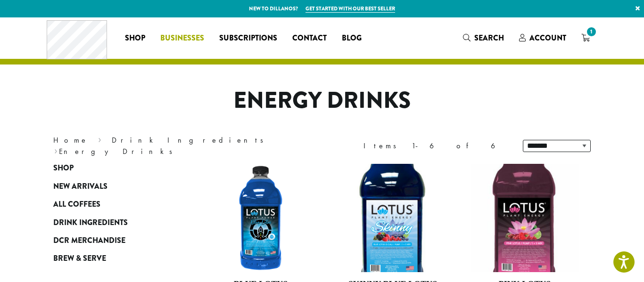 The height and width of the screenshot is (282, 644). Describe the element at coordinates (525, 218) in the screenshot. I see `img: Lotus_pink_front_1080x-300x300.jpg` at that location.